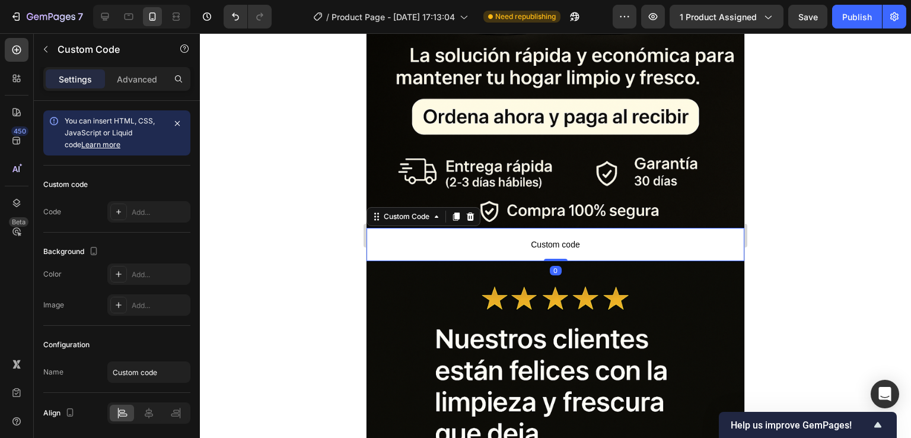  What do you see at coordinates (525, 17) in the screenshot?
I see `span: Need republishing` at bounding box center [525, 17].